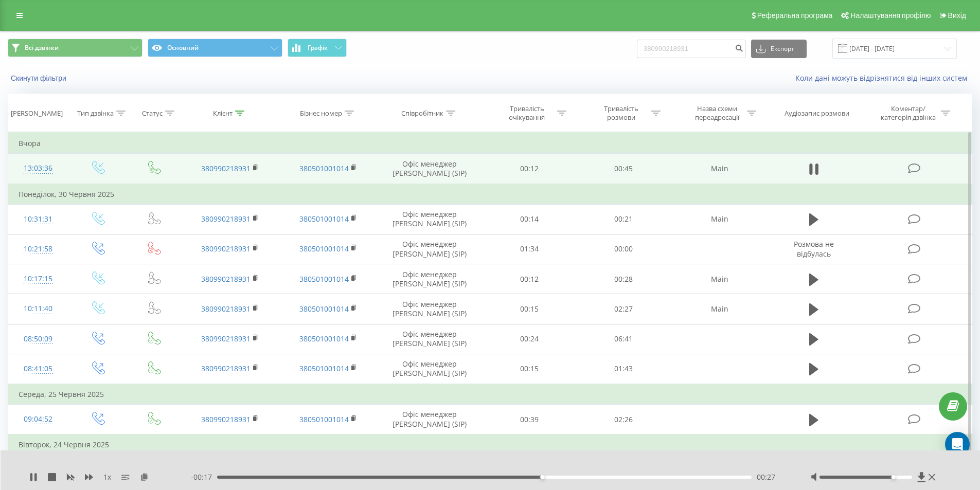 This screenshot has height=490, width=980. I want to click on span: - 00:17, so click(204, 477).